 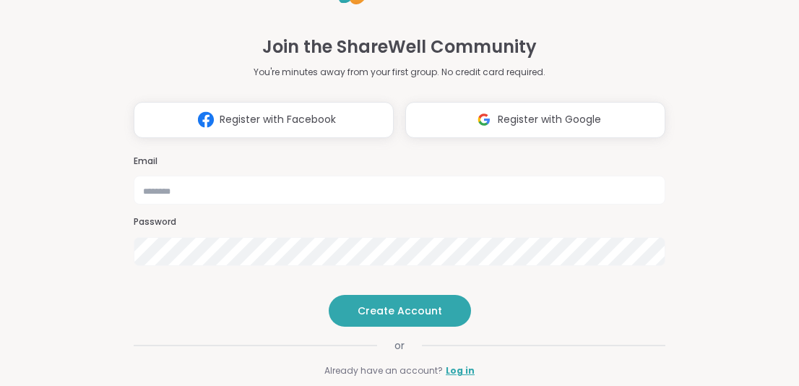 What do you see at coordinates (549, 119) in the screenshot?
I see `span: Register with Google` at bounding box center [549, 119].